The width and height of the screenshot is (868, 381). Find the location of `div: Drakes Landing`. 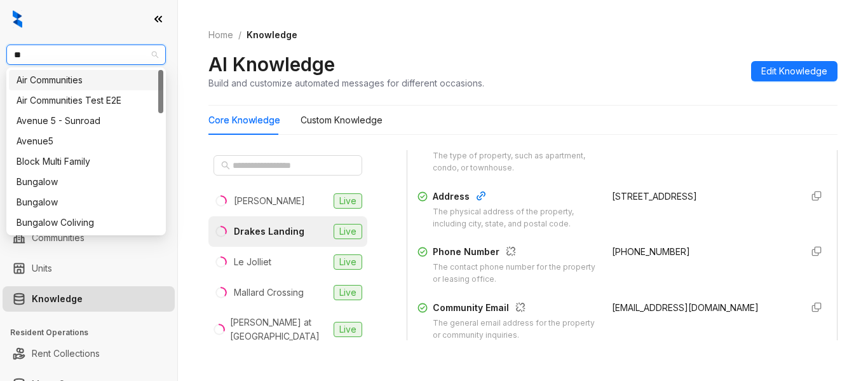

div: Drakes Landing is located at coordinates (269, 232).